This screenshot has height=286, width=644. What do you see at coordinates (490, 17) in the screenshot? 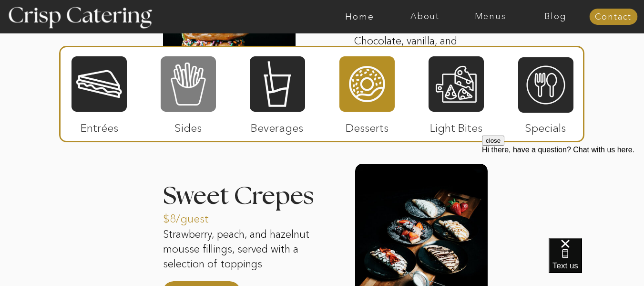
I see `a: Menus` at bounding box center [490, 17].